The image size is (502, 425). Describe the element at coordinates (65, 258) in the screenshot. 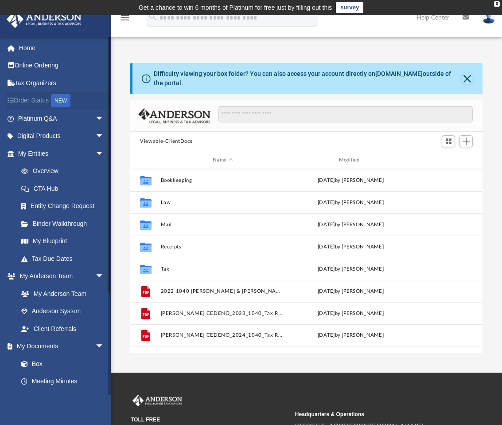

I see `a: Tax Due Dates` at that location.